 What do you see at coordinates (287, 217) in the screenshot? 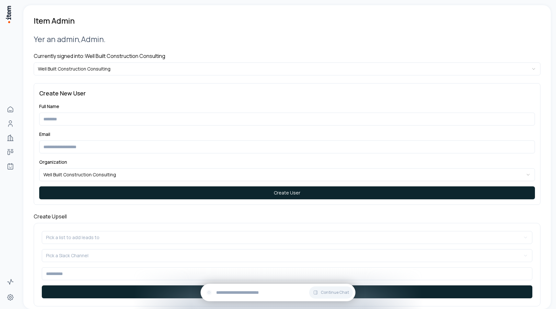
I see `h4: Create Upsell` at bounding box center [287, 217].